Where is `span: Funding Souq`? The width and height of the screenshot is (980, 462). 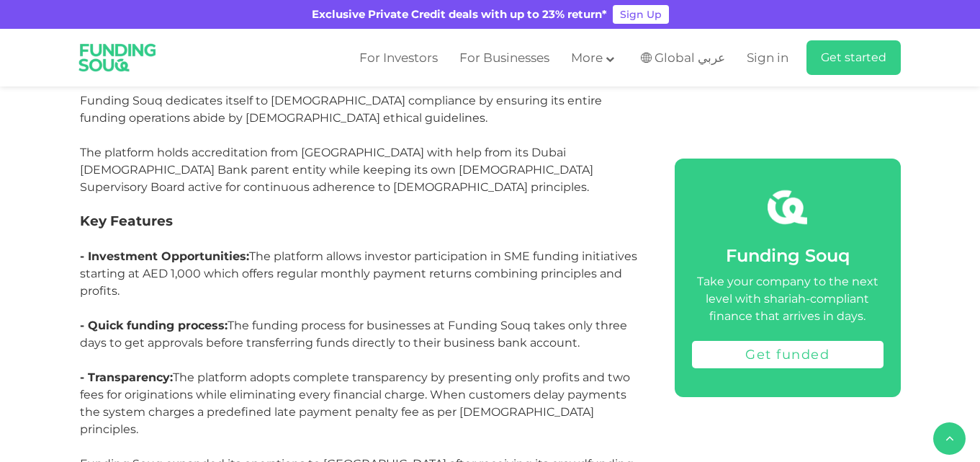
span: Funding Souq is located at coordinates (788, 255).